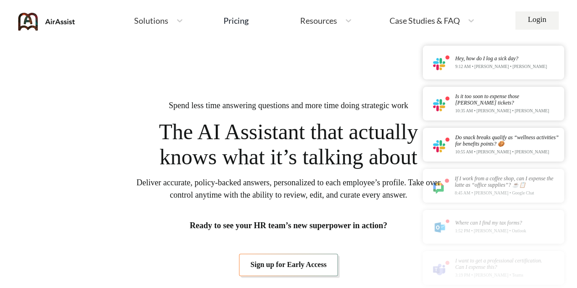  What do you see at coordinates (288, 105) in the screenshot?
I see `span: Spend less time answering questions and more time doing strategic work` at bounding box center [288, 105].